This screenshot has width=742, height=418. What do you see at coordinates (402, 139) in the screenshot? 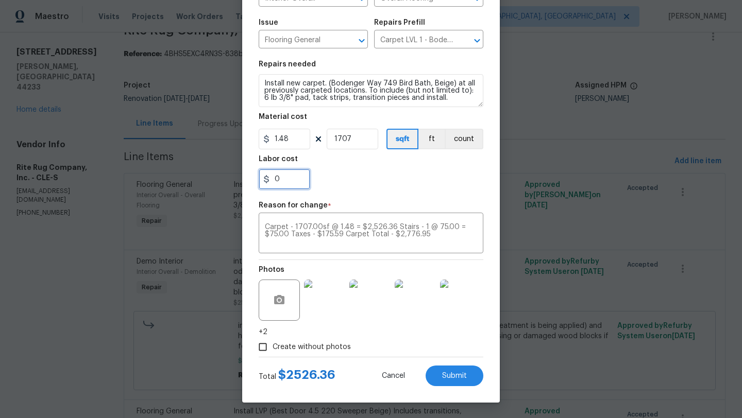
I see `button: sqft` at bounding box center [402, 139].